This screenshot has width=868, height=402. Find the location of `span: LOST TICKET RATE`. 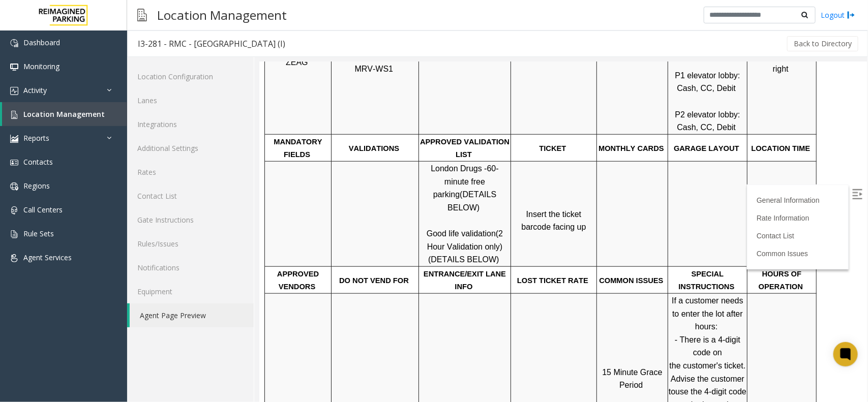

span: LOST TICKET RATE is located at coordinates (293, 219).